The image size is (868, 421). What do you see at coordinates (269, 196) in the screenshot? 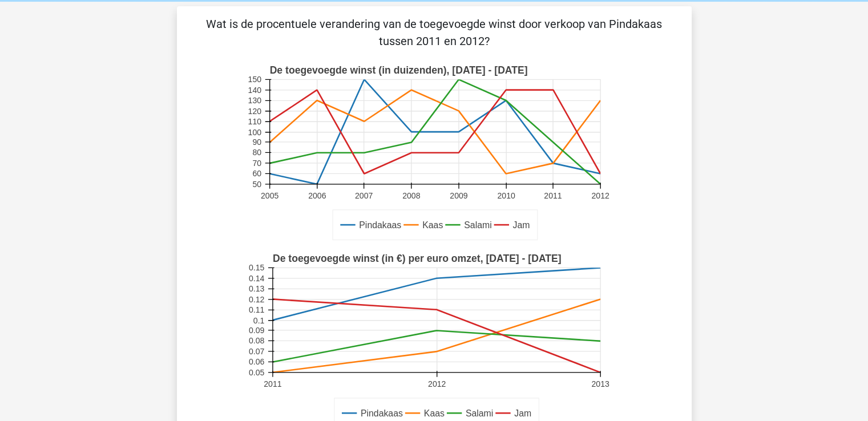
I see `text: 2005` at bounding box center [269, 196].